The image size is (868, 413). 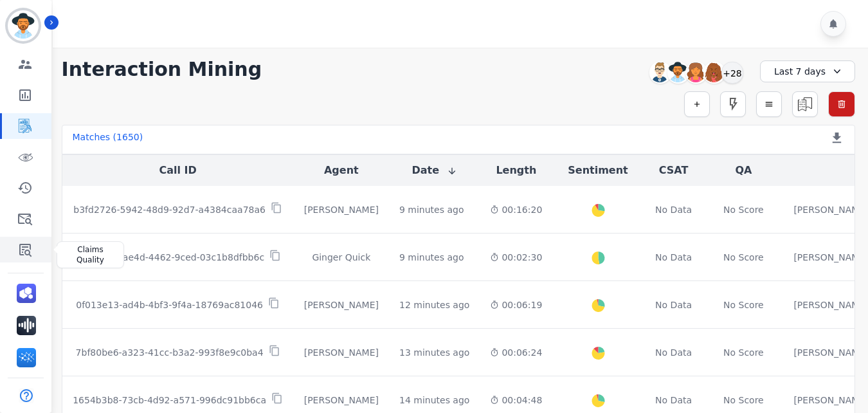 What do you see at coordinates (732, 73) in the screenshot?
I see `div: +28` at bounding box center [732, 73].